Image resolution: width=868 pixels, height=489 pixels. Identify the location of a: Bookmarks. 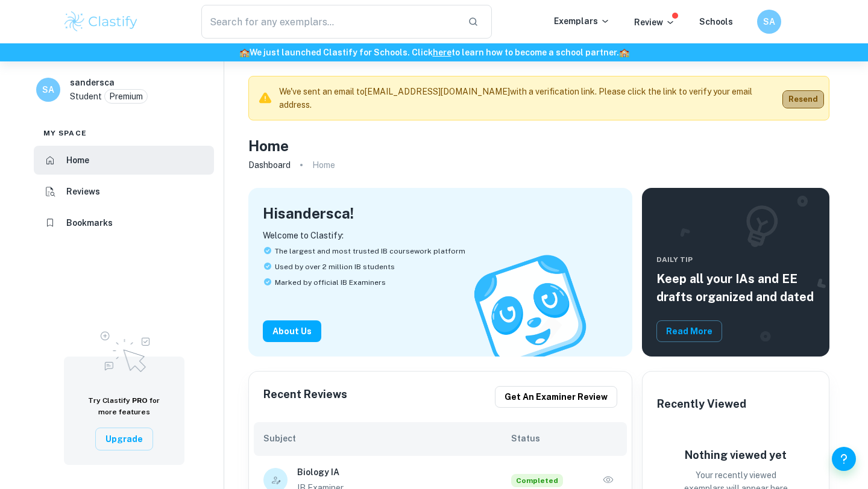
(123, 223).